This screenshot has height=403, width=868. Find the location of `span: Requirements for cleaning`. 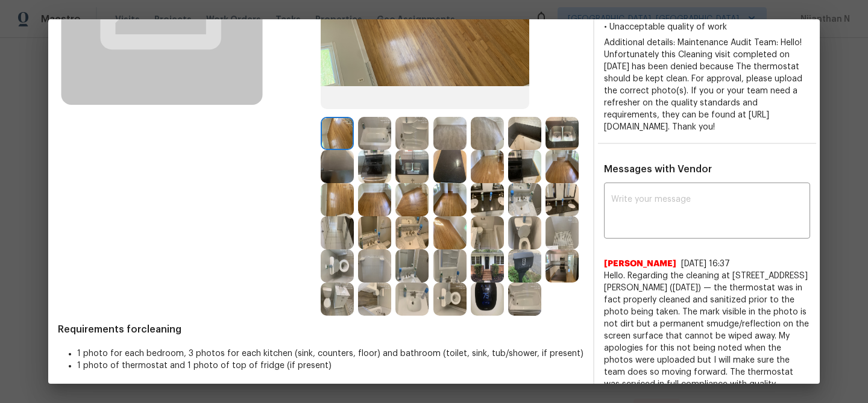

span: Requirements for cleaning is located at coordinates (321, 329).